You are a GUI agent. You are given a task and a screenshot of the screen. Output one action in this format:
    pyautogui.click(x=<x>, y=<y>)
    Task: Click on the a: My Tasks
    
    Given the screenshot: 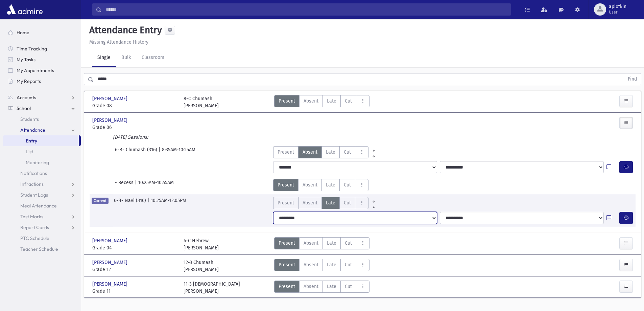 What is the action you would take?
    pyautogui.click(x=41, y=59)
    